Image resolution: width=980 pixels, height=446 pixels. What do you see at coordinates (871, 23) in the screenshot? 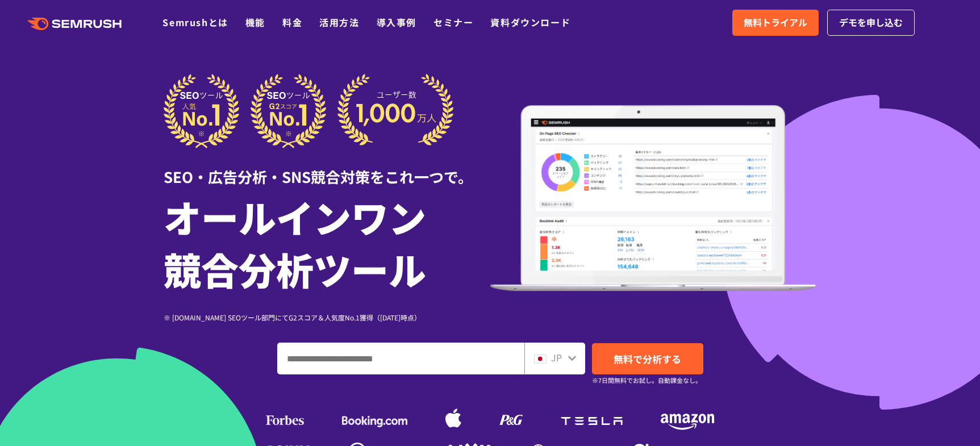
I see `a: デモを申し込む` at bounding box center [871, 23].